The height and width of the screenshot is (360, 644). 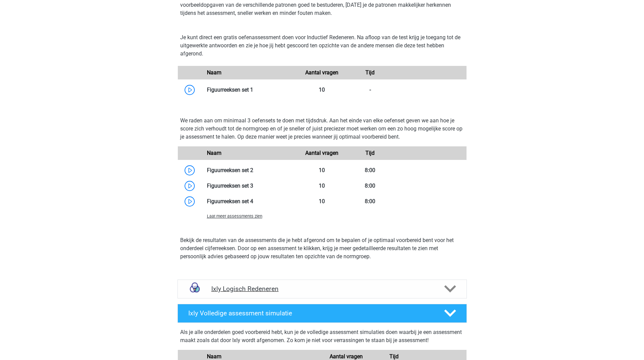 I want to click on h4: Ixly Logisch Redeneren, so click(x=322, y=289).